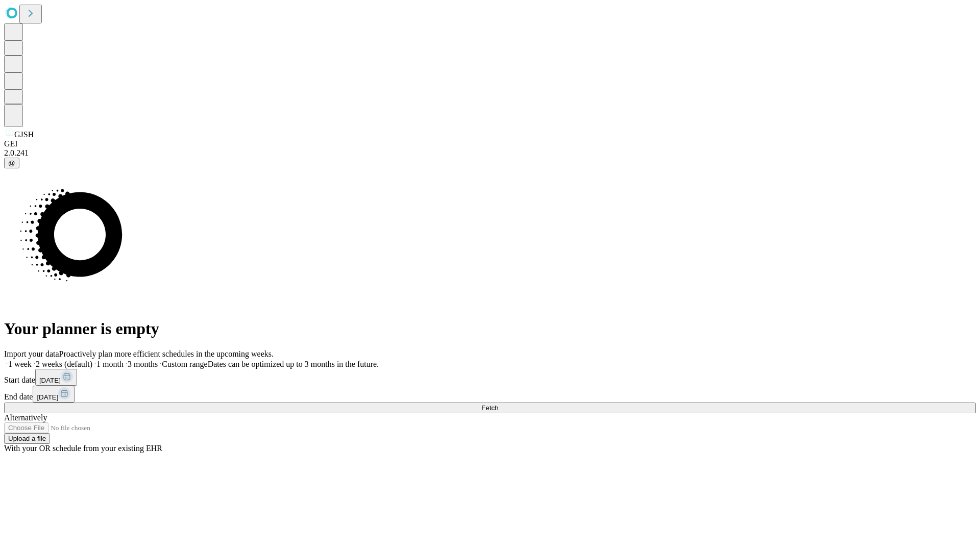 The image size is (980, 551). What do you see at coordinates (28, 439) in the screenshot?
I see `button: Upload a file` at bounding box center [28, 439].